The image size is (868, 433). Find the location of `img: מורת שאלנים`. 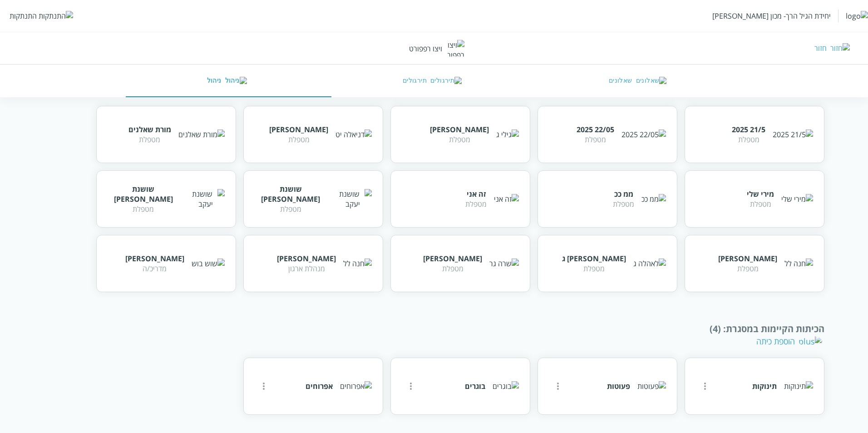

img: מורת שאלנים is located at coordinates (201, 134).